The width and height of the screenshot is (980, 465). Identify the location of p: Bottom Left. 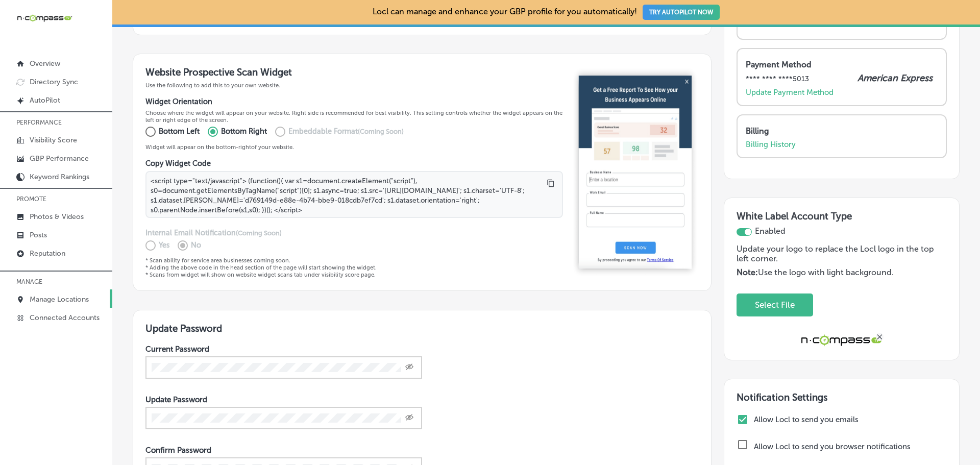
(179, 132).